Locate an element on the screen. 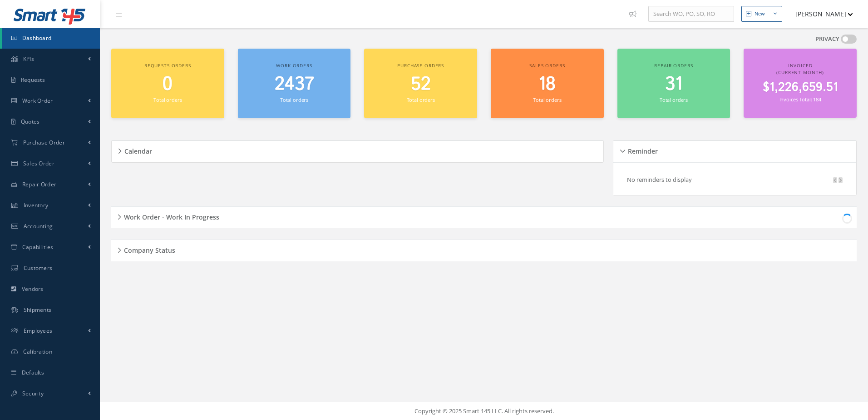 Image resolution: width=868 pixels, height=420 pixels. a: Dashboard is located at coordinates (51, 38).